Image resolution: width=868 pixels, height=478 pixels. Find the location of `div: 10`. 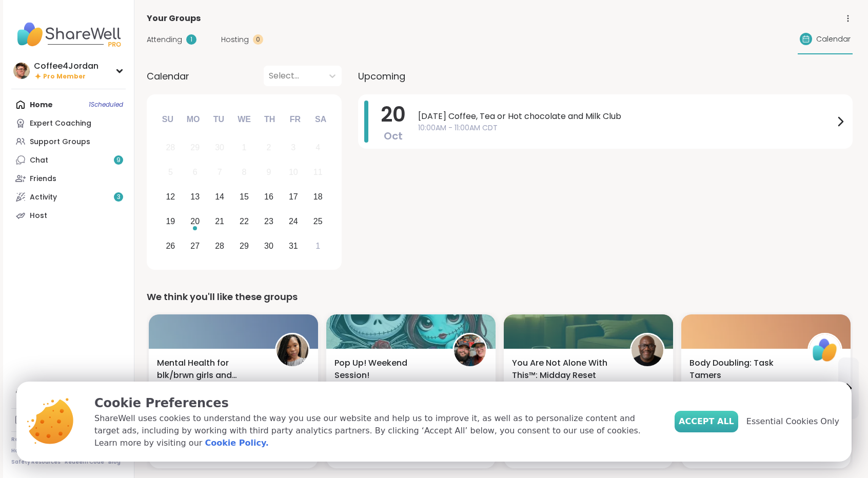

div: 10 is located at coordinates (293, 172).